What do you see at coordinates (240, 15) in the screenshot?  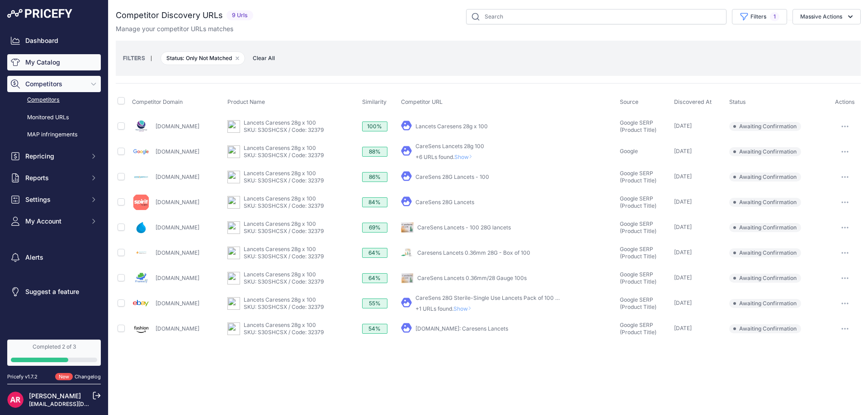 I see `span: 9 Urls` at bounding box center [240, 15].